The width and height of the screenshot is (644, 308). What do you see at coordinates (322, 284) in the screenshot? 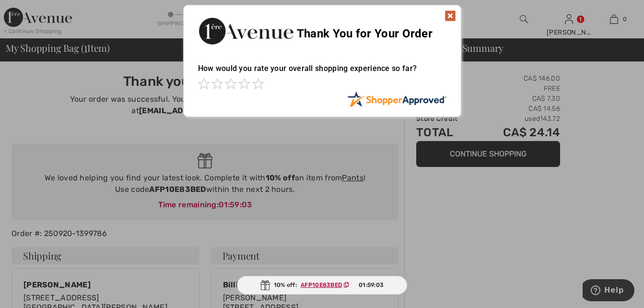
I see `div: 10% off:` at bounding box center [322, 284].